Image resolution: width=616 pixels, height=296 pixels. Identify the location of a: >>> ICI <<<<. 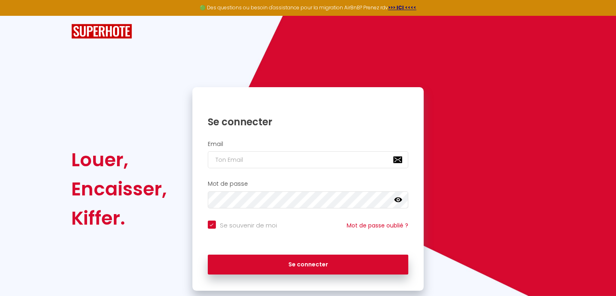
(402, 7).